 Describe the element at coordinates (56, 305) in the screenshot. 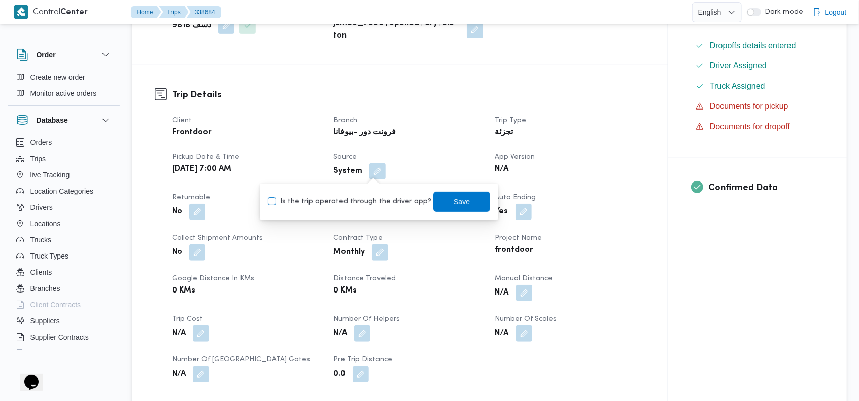

I see `span: Client Contracts` at that location.